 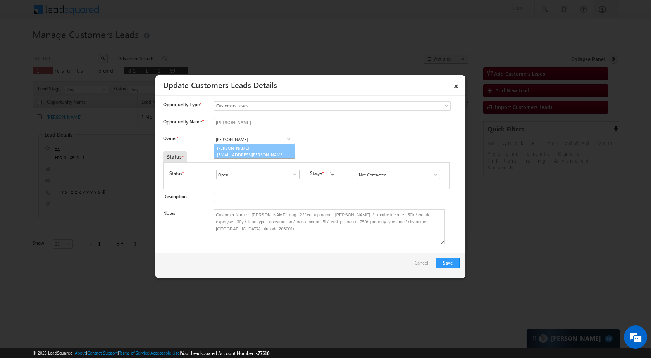 What do you see at coordinates (263, 353) in the screenshot?
I see `span: 77516` at bounding box center [263, 353].